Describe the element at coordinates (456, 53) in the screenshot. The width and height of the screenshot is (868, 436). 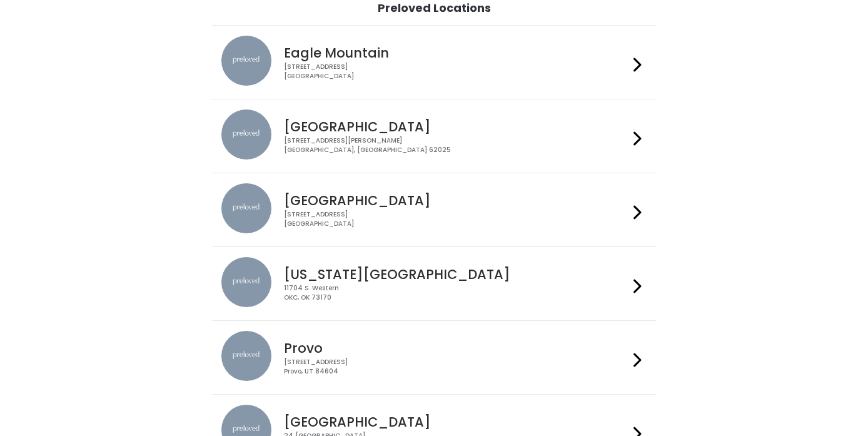
I see `h4: Eagle Mountain` at that location.